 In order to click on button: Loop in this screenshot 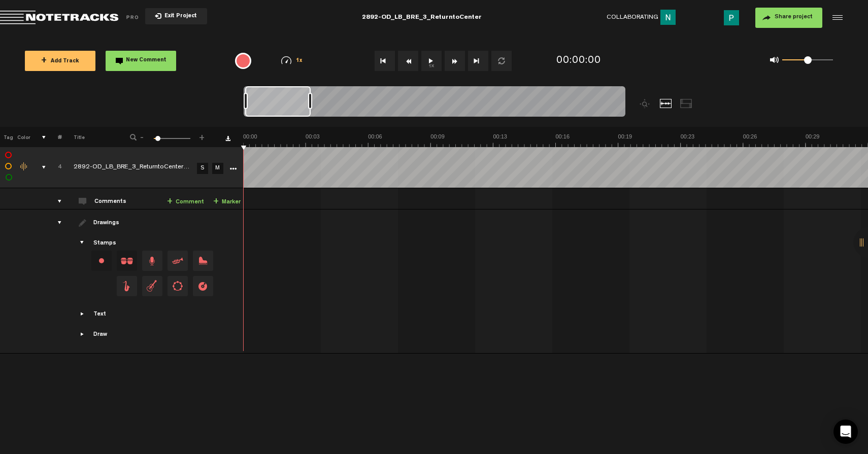, I will do `click(502, 61)`.